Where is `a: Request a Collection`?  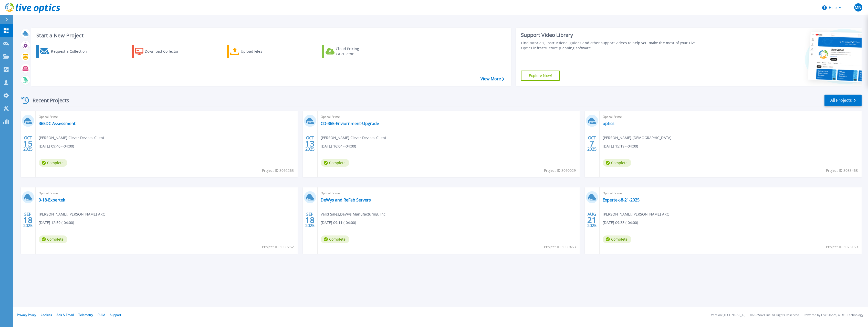
a: Request a Collection is located at coordinates (65, 51).